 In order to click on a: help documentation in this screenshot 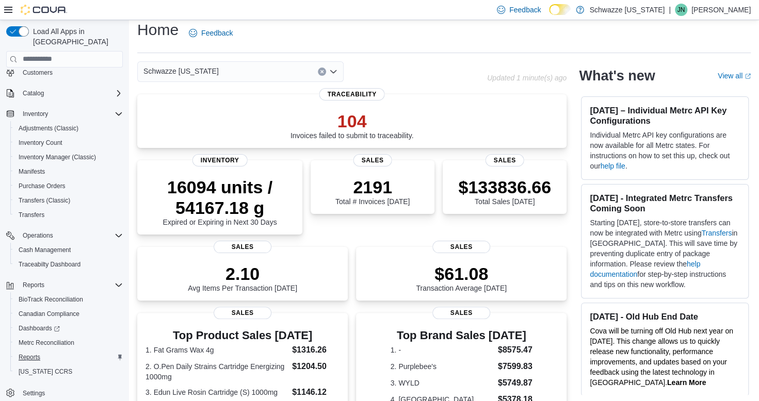, I will do `click(645, 269)`.